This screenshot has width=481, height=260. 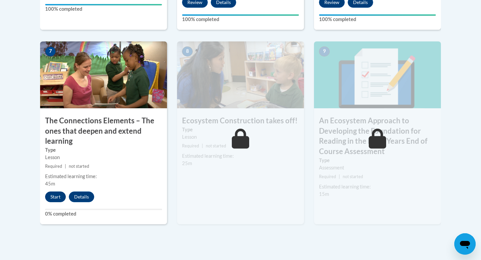 I want to click on h3: Ecosystem Construction takes off!, so click(x=240, y=121).